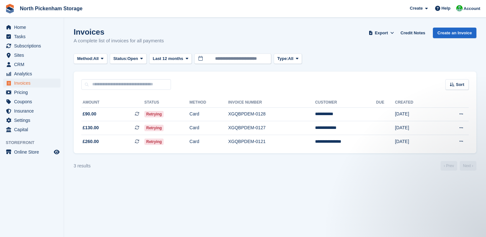 The width and height of the screenshot is (486, 237). What do you see at coordinates (113, 102) in the screenshot?
I see `th: Amount` at bounding box center [113, 102].